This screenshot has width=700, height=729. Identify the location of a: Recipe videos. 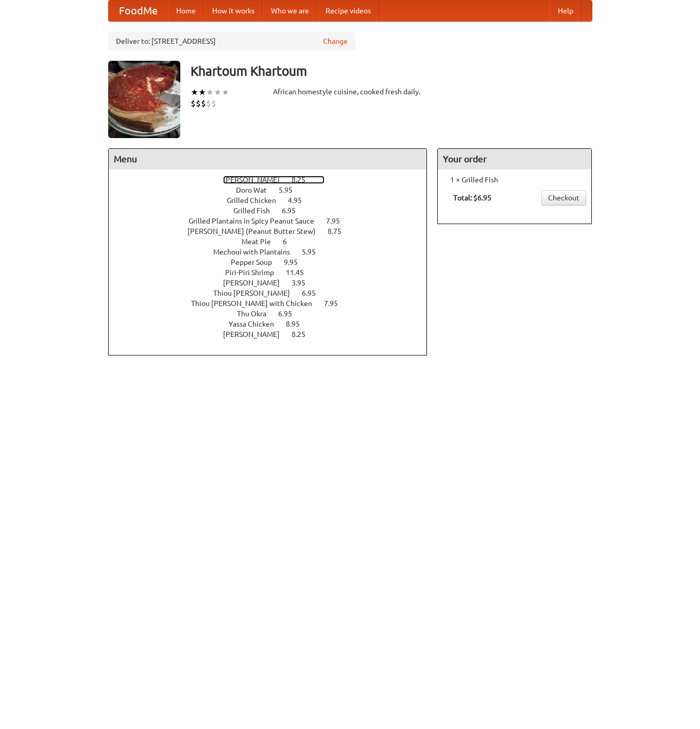
(348, 11).